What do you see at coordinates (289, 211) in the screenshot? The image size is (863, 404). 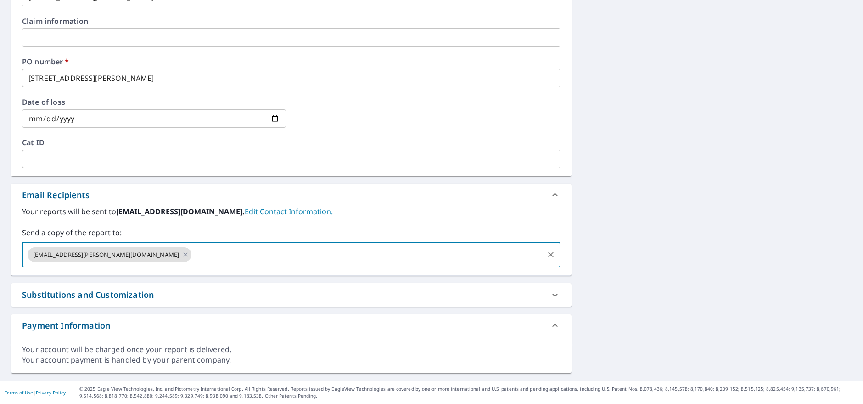 I see `a: EditContactInfo` at bounding box center [289, 211].